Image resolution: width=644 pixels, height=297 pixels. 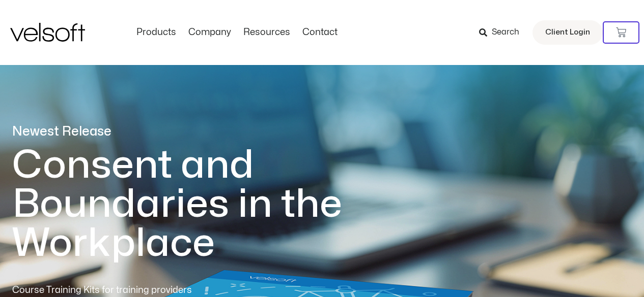 I want to click on img: Velsoft Training Materials, so click(x=47, y=32).